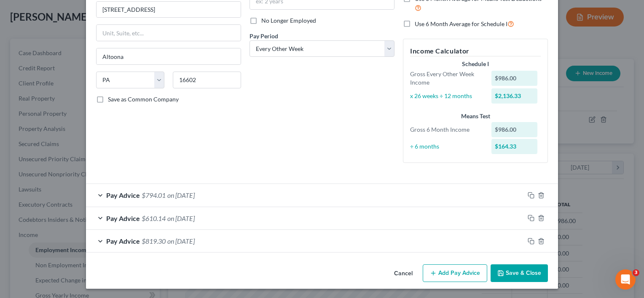 This screenshot has width=644, height=298. Describe the element at coordinates (461, 23) in the screenshot. I see `span: Use 6 Month Average for Schedule I` at that location.